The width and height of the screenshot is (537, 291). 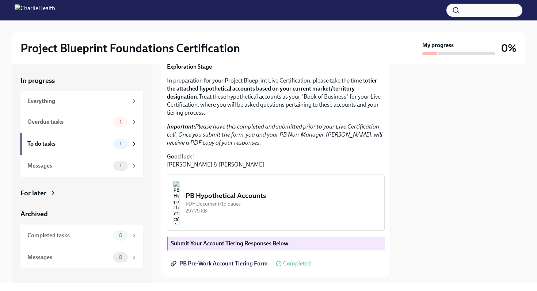 I want to click on strong: Submit Your Account Tiering Responses Below, so click(x=230, y=243).